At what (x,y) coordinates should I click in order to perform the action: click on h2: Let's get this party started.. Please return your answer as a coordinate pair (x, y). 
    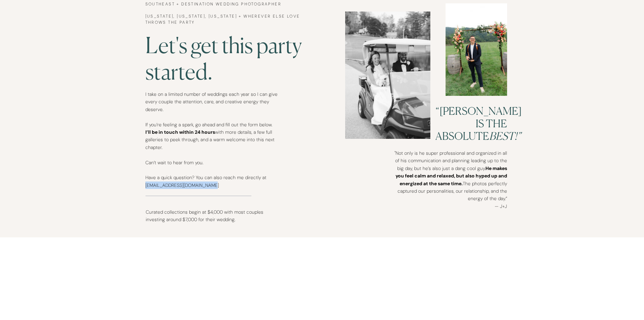
    Looking at the image, I should click on (234, 57).